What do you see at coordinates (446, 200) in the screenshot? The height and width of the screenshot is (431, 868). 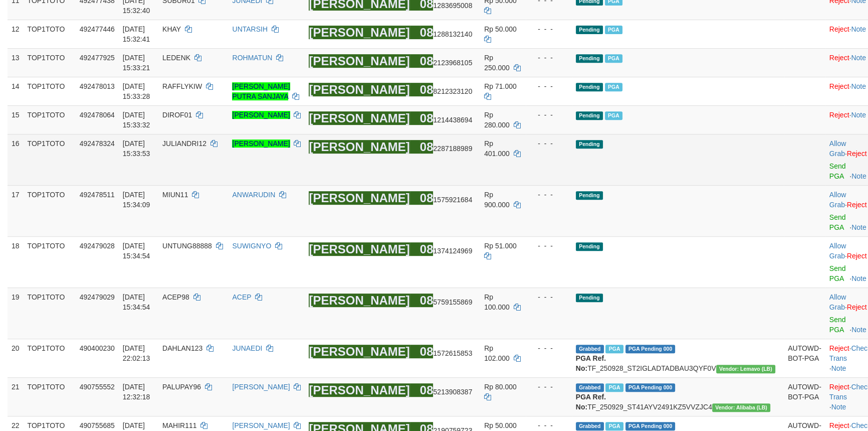 I see `span: Copy 081575921684 to clipboard` at bounding box center [446, 200].